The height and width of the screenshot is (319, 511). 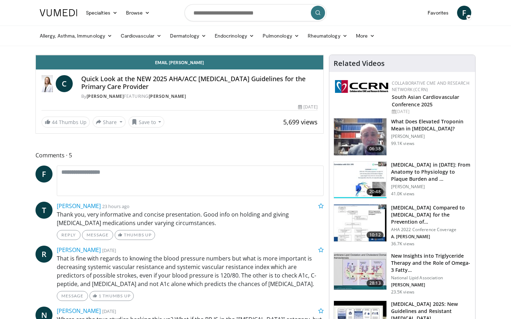 I want to click on span: C, so click(x=64, y=84).